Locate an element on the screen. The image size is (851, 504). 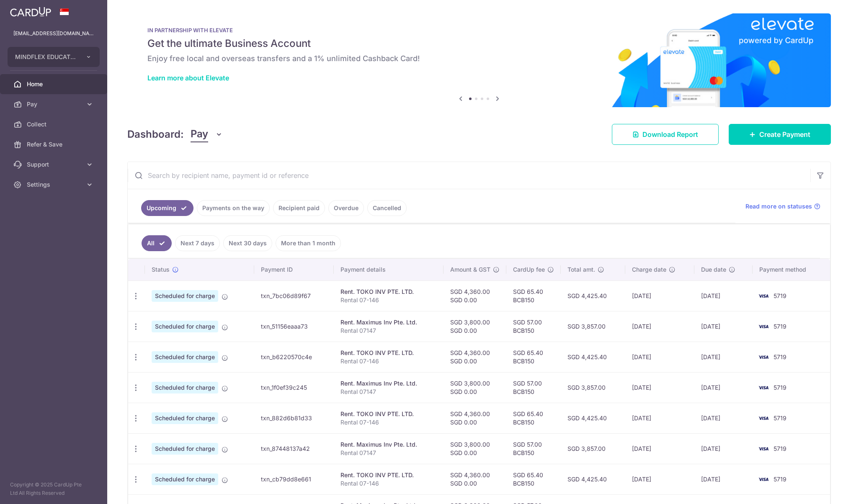
img: Renovation banner is located at coordinates (479, 60).